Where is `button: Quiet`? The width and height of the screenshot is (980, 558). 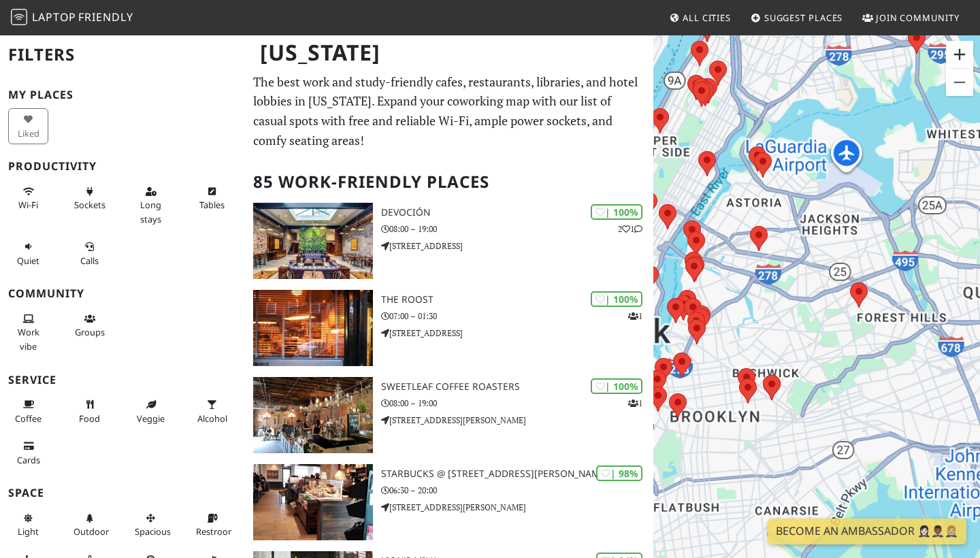 button: Quiet is located at coordinates (28, 253).